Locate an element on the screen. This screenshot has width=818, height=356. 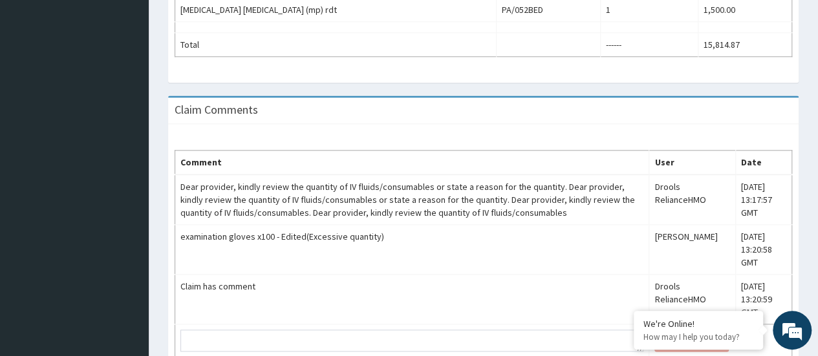
td: Total is located at coordinates (336, 45).